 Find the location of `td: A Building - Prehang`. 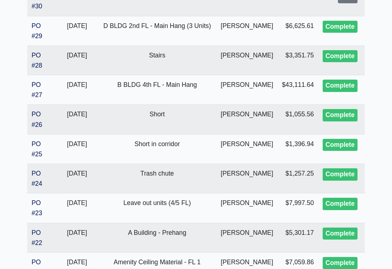

td: A Building - Prehang is located at coordinates (157, 237).